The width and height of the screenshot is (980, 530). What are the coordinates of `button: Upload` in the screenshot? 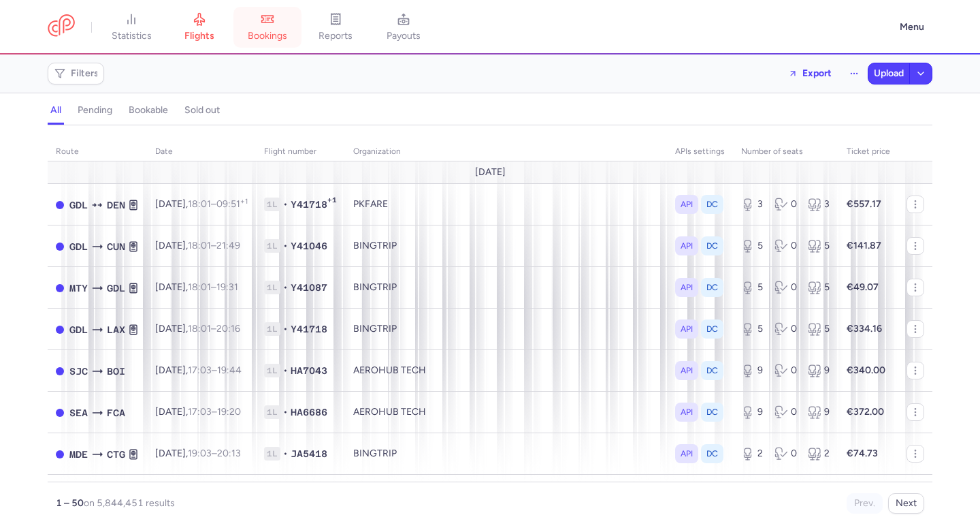 It's located at (889, 74).